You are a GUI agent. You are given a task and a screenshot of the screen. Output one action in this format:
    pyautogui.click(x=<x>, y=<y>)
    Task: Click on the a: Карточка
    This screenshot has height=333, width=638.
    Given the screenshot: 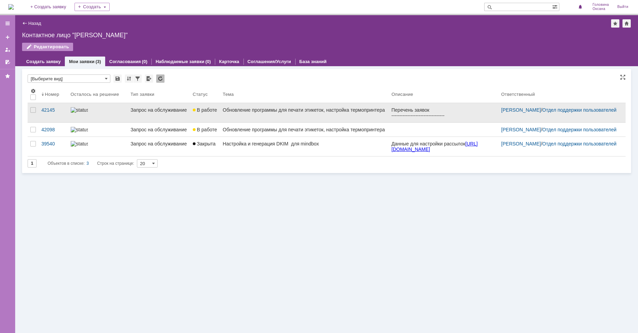 What is the action you would take?
    pyautogui.click(x=229, y=61)
    